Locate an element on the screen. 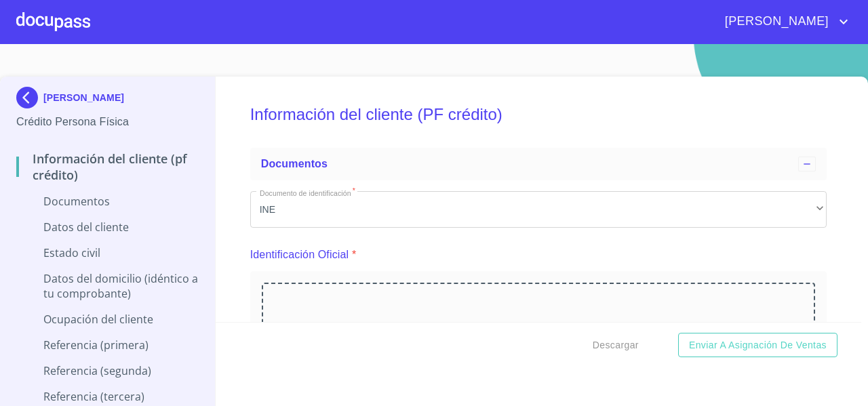  p: Información del cliente (PF crédito) is located at coordinates (107, 167).